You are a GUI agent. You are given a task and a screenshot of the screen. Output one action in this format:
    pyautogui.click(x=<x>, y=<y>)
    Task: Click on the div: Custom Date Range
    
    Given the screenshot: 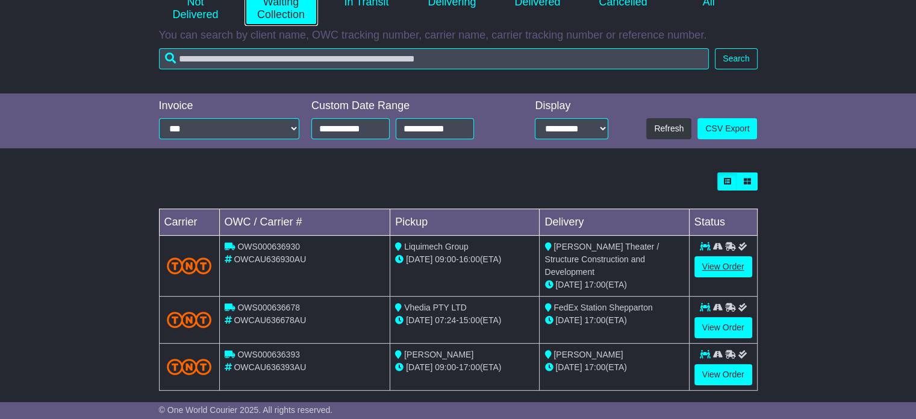 What is the action you would take?
    pyautogui.click(x=407, y=106)
    